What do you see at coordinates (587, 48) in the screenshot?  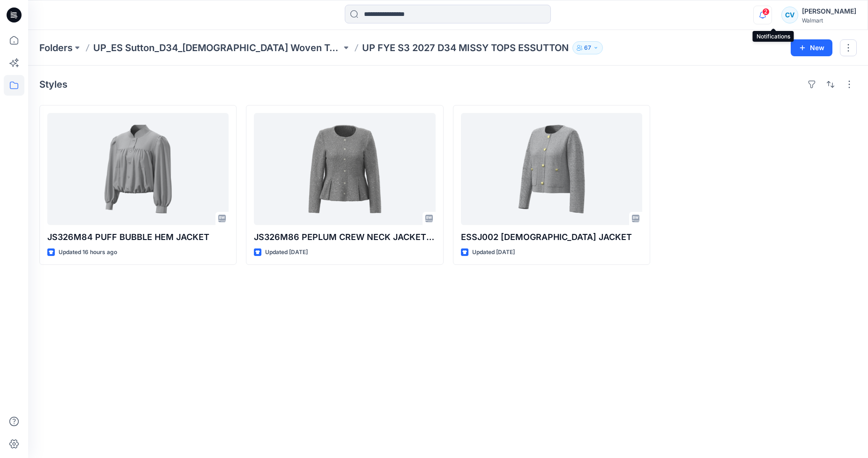 I see `button: 67` at bounding box center [587, 48].